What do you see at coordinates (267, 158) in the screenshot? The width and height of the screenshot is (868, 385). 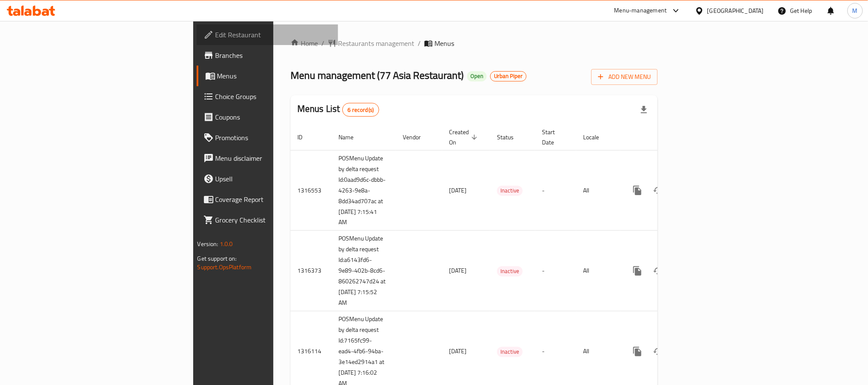 I see `a: Menu disclaimer` at bounding box center [267, 158].